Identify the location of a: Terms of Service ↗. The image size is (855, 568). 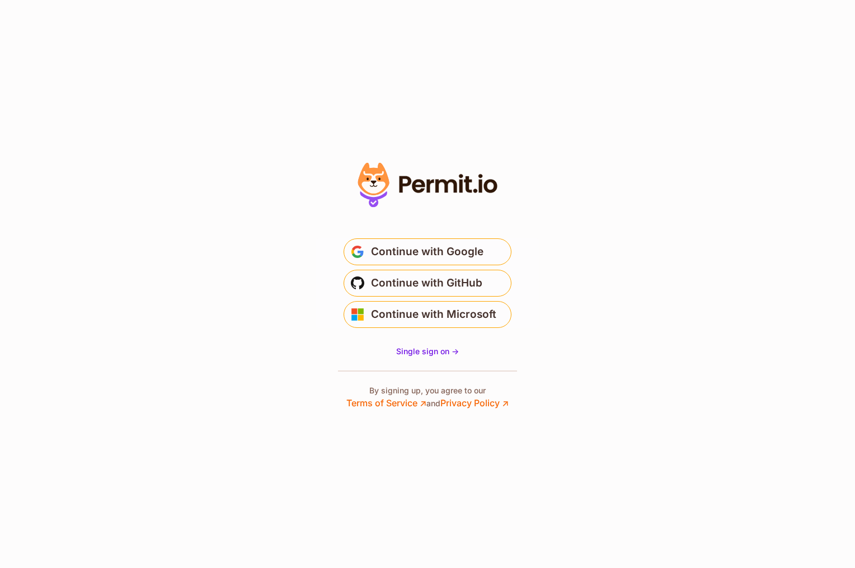
(386, 403).